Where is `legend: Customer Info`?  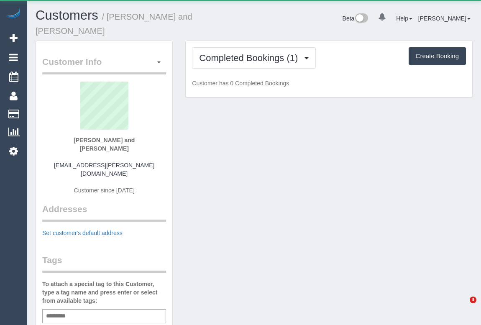 legend: Customer Info is located at coordinates (104, 65).